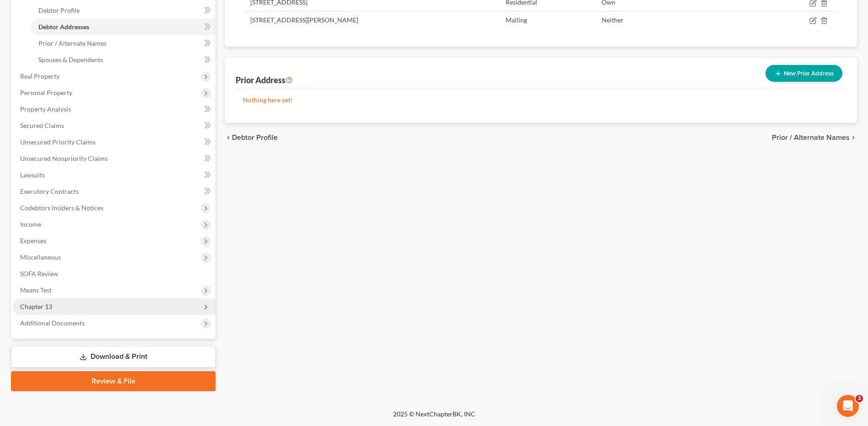  I want to click on a: Prior / Alternate Names, so click(123, 43).